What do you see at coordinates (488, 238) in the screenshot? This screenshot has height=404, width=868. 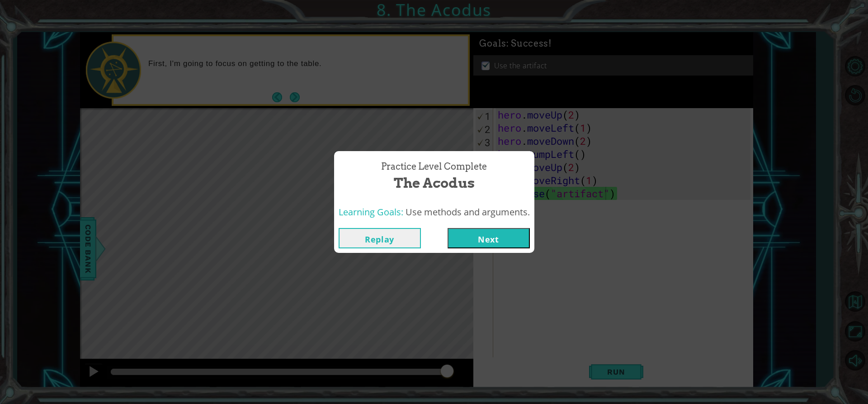 I see `button: Next` at bounding box center [488, 238].